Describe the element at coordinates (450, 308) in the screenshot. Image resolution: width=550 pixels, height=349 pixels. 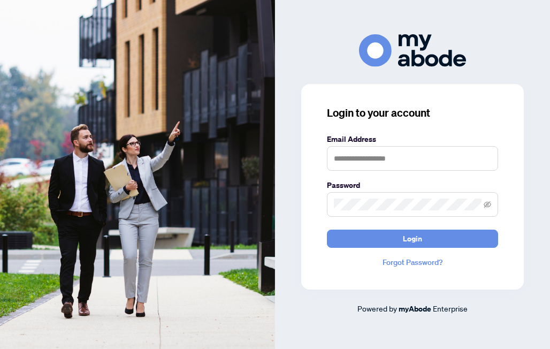
I see `span: Enterprise` at that location.